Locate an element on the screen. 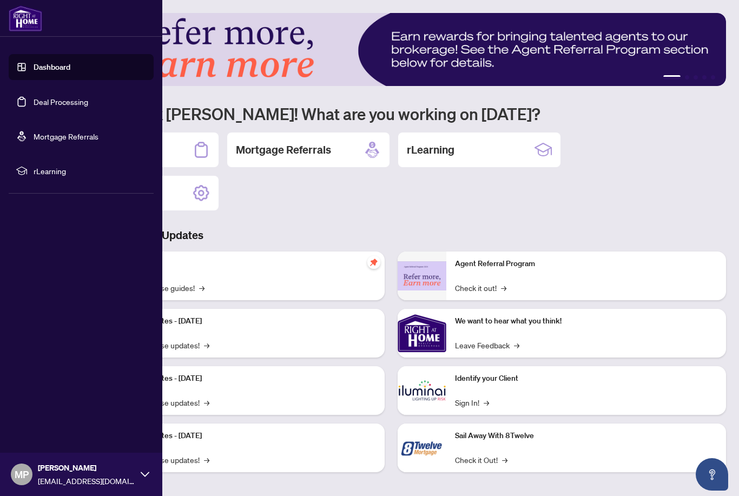 The width and height of the screenshot is (739, 496). button: 2 is located at coordinates (687, 77).